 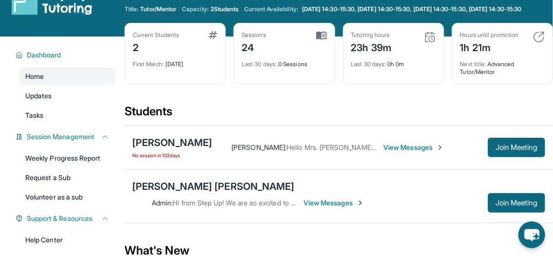 I want to click on span: Current Availability:, so click(x=271, y=9).